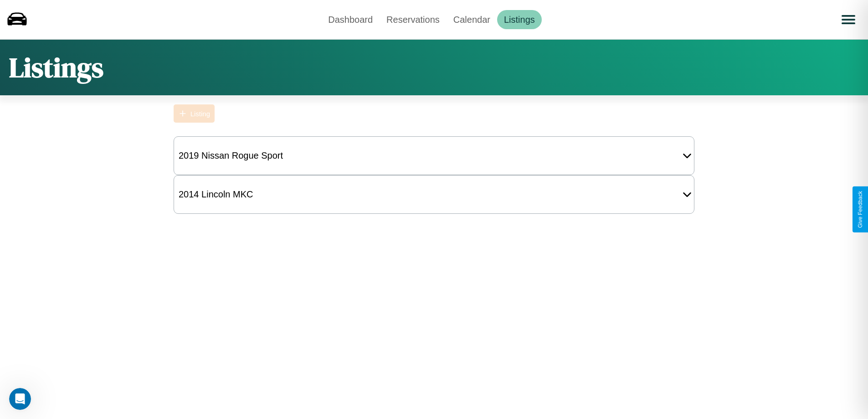 The image size is (868, 419). What do you see at coordinates (350, 19) in the screenshot?
I see `a: Dashboard` at bounding box center [350, 19].